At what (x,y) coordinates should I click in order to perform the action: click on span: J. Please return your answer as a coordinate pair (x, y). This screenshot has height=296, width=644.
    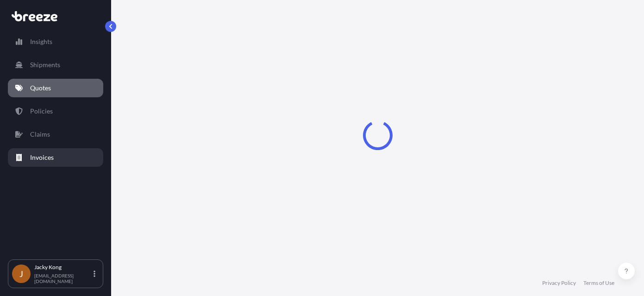
    Looking at the image, I should click on (21, 274).